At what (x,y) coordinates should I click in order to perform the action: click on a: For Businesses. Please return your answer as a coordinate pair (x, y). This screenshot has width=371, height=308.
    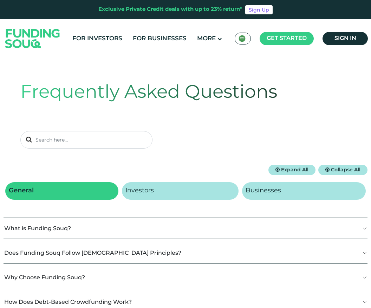
    Looking at the image, I should click on (159, 39).